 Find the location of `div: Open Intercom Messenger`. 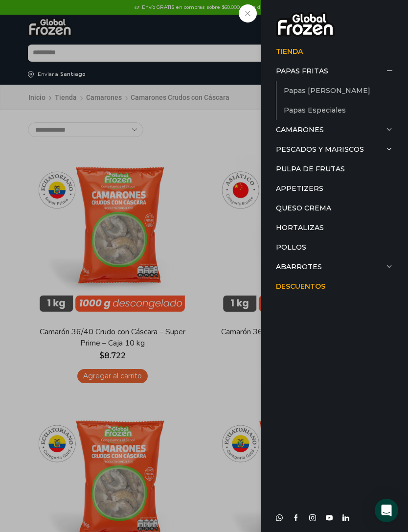

div: Open Intercom Messenger is located at coordinates (386, 511).